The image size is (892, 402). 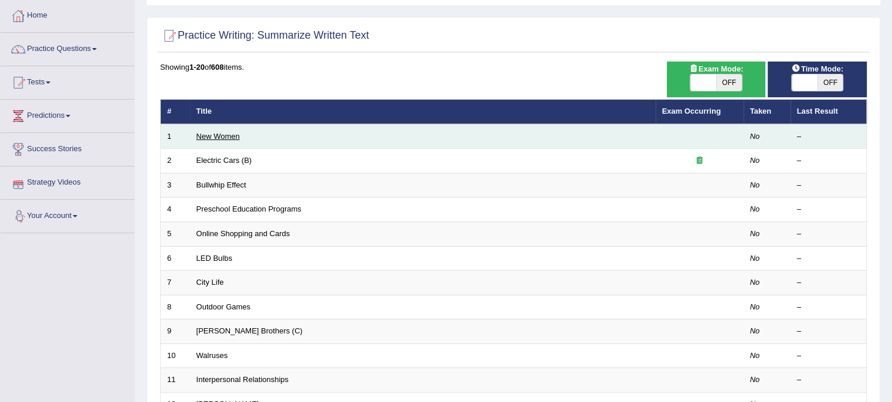 I want to click on a: Outdoor Games, so click(x=223, y=307).